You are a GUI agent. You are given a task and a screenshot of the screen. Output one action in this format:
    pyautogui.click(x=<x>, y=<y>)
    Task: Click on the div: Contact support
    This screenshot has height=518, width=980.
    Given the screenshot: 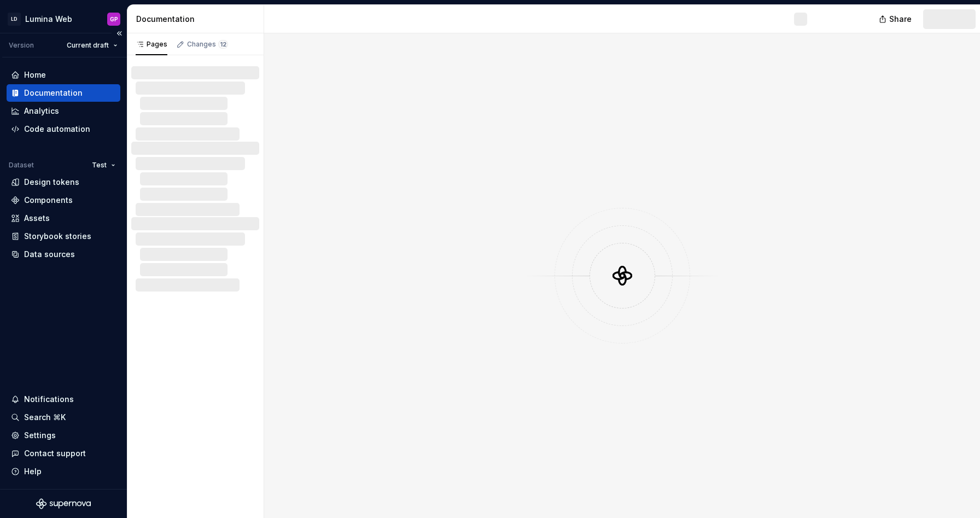 What is the action you would take?
    pyautogui.click(x=55, y=454)
    